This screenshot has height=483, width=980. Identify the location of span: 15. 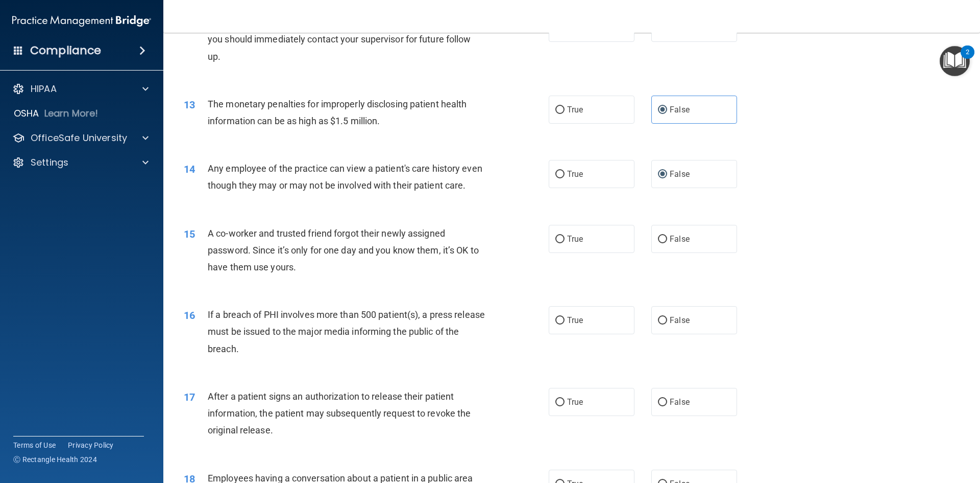
(189, 234).